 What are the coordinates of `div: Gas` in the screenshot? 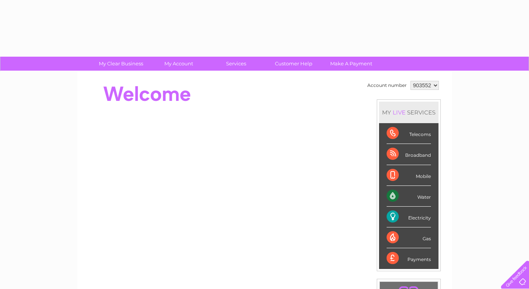 It's located at (408, 238).